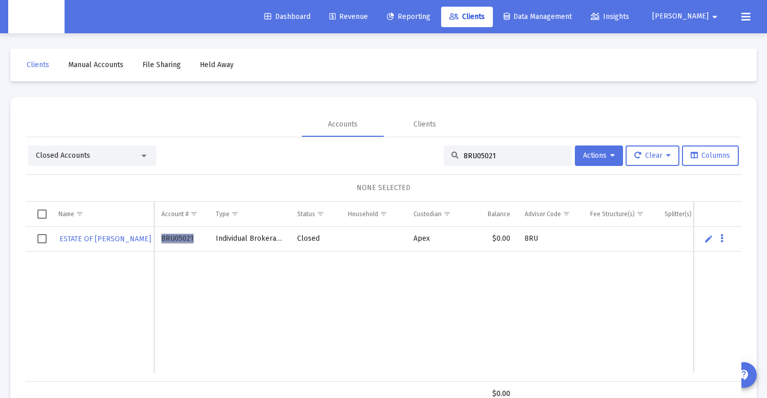  Describe the element at coordinates (103, 214) in the screenshot. I see `td: Column Name` at that location.